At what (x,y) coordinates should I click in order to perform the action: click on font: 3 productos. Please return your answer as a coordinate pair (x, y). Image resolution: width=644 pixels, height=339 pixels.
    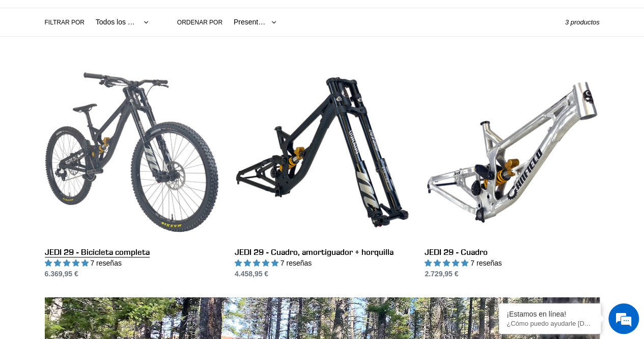
    Looking at the image, I should click on (583, 22).